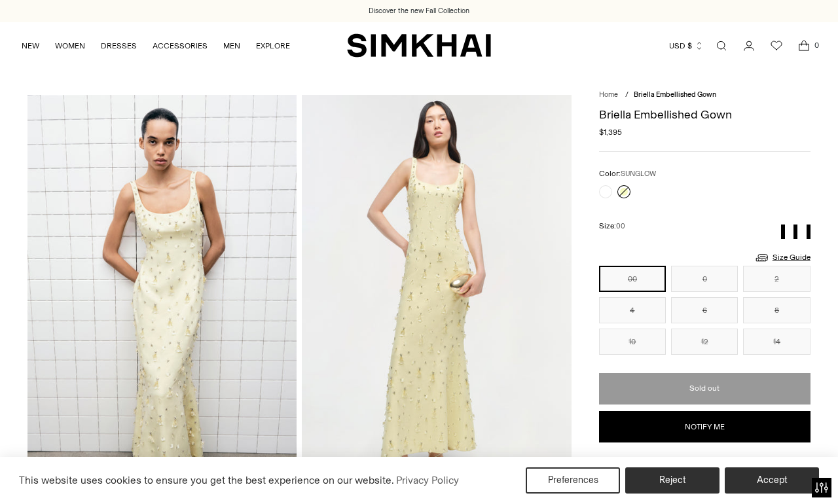 The width and height of the screenshot is (838, 504). Describe the element at coordinates (608, 94) in the screenshot. I see `a: Home` at that location.